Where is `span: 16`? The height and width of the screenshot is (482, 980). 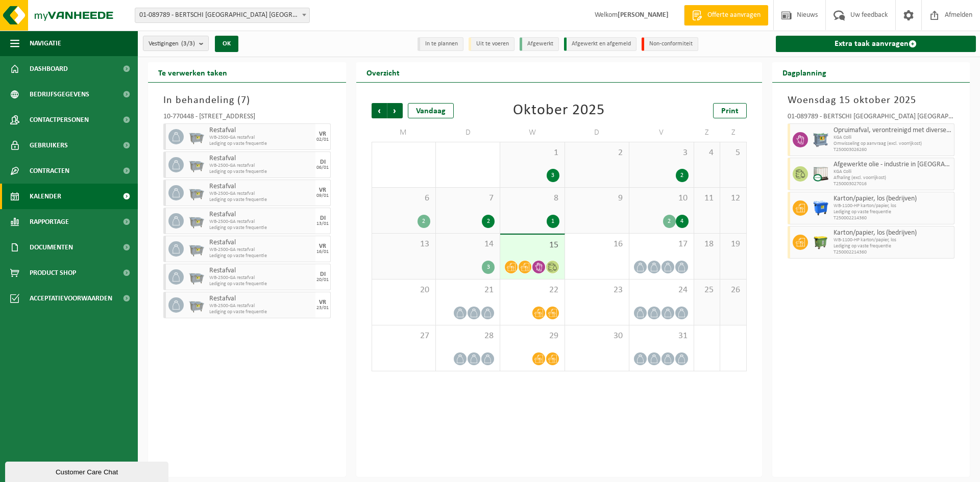 span: 16 is located at coordinates (596, 244).